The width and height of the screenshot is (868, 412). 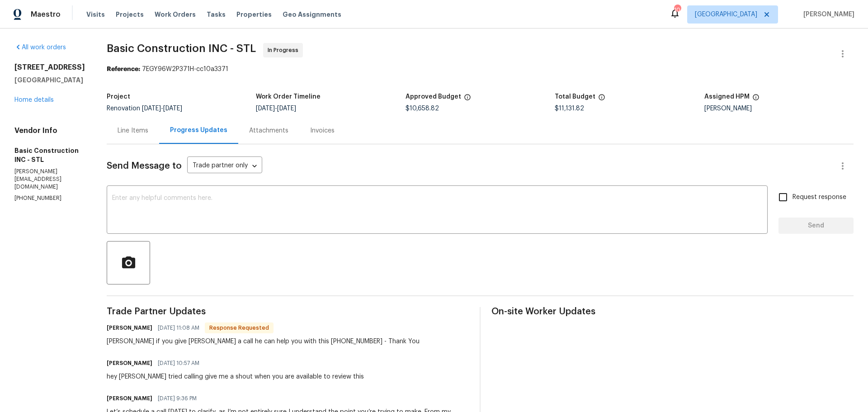 What do you see at coordinates (288, 97) in the screenshot?
I see `h5: Work Order Timeline` at bounding box center [288, 97].